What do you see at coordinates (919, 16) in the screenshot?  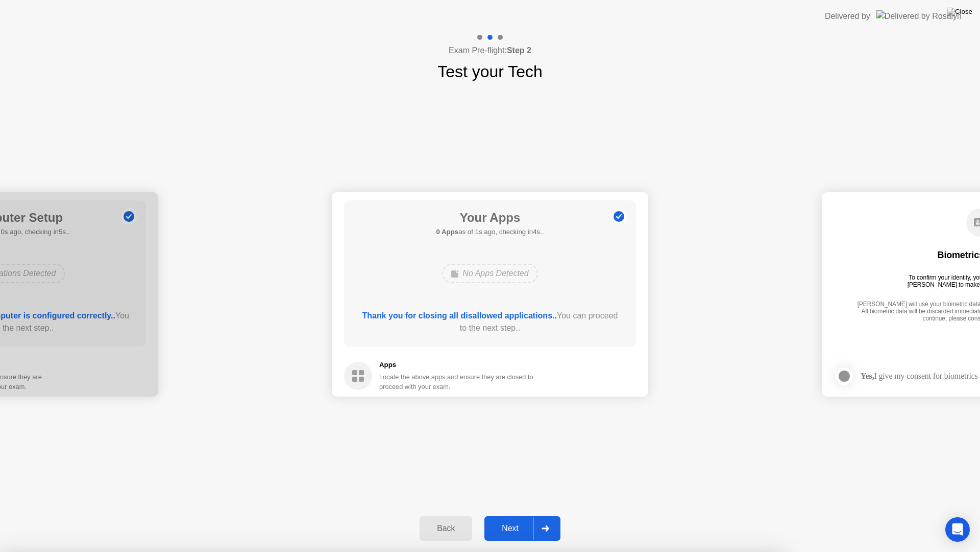 I see `img: Delivered by Rosalyn` at bounding box center [919, 16].